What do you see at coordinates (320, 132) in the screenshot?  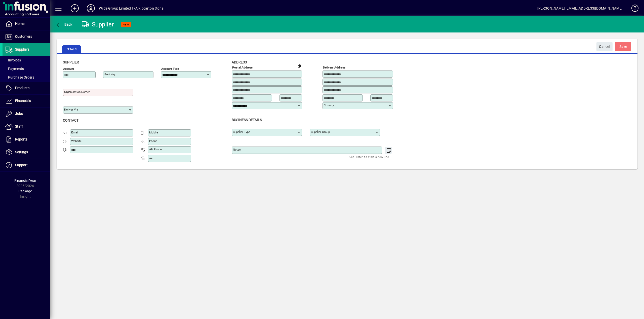 I see `mat-label: Supplier group` at bounding box center [320, 132].